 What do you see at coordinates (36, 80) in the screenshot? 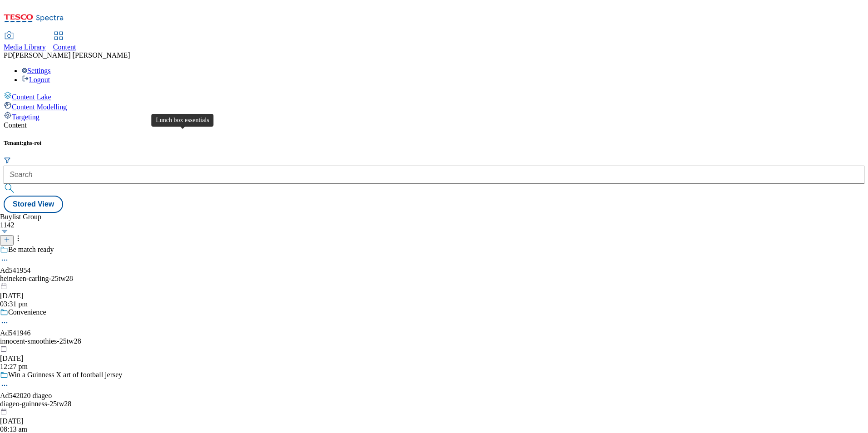
I see `a: Logout` at bounding box center [36, 80].